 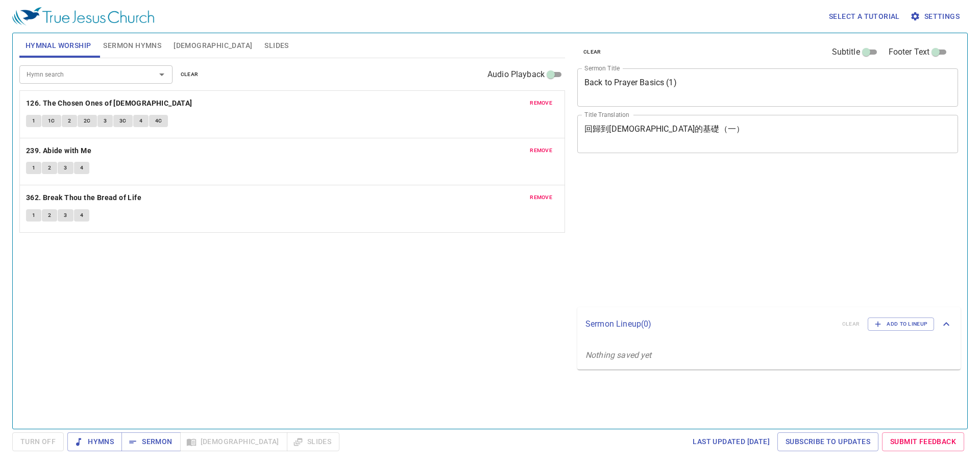 I want to click on span: 2C, so click(x=87, y=121).